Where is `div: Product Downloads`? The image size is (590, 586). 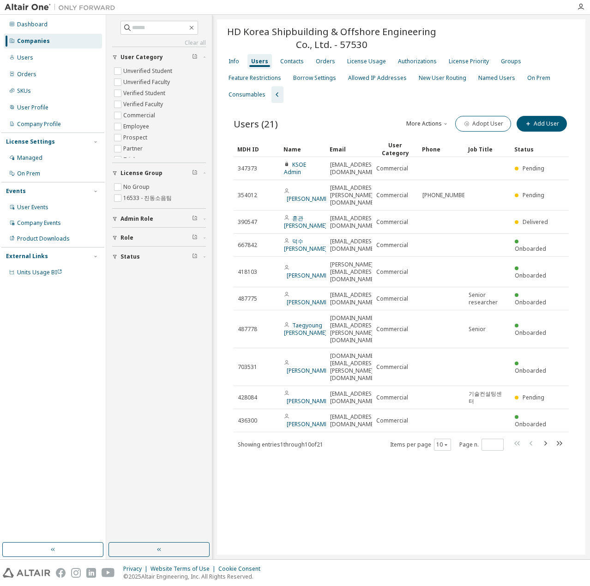 div: Product Downloads is located at coordinates (43, 239).